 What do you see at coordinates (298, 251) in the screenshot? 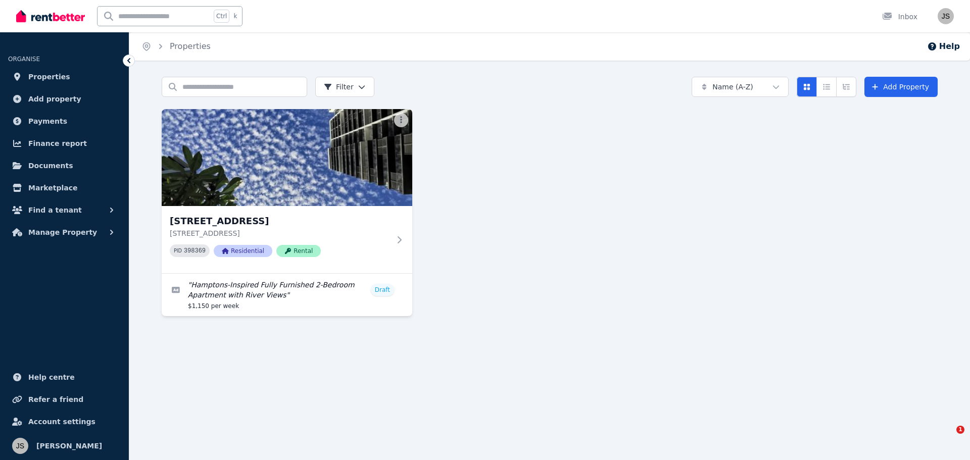
I see `span: Rental` at bounding box center [298, 251].